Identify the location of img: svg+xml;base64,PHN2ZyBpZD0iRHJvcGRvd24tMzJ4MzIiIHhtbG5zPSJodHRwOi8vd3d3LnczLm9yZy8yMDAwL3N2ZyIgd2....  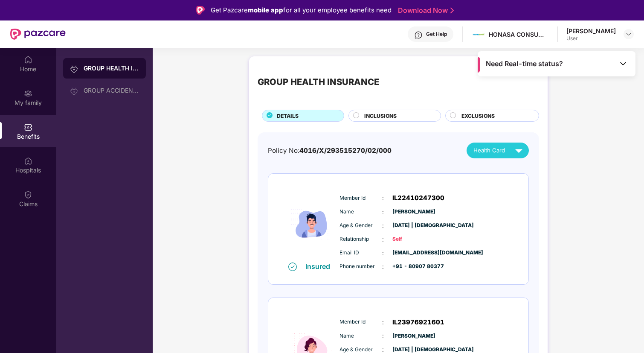
(629, 34).